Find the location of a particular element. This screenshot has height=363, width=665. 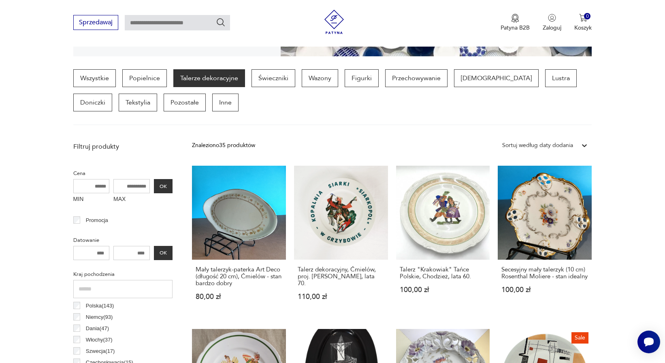

button: 0Koszyk is located at coordinates (583, 23).